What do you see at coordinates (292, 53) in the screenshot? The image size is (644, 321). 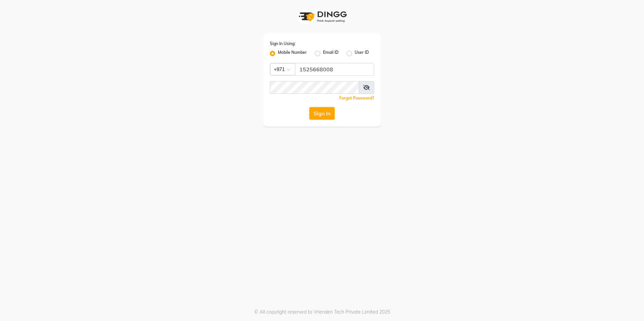 I see `label: Mobile Number` at bounding box center [292, 53].